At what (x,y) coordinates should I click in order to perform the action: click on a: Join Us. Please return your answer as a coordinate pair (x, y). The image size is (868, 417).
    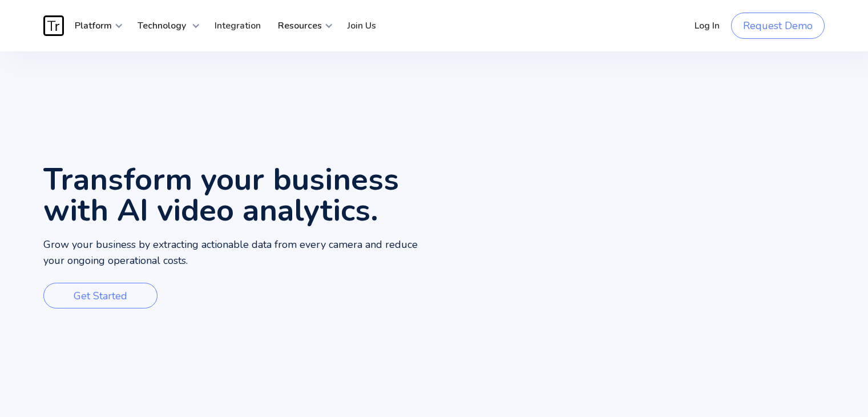
    Looking at the image, I should click on (362, 26).